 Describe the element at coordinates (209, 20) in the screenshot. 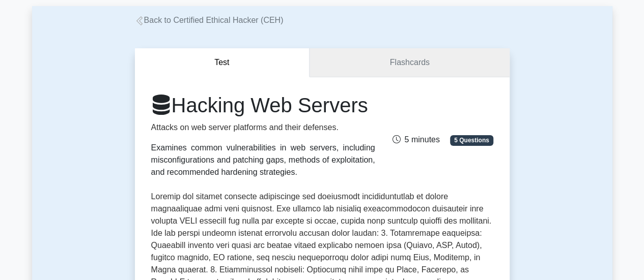

I see `a: Back to Certified Ethical Hacker (CEH)` at that location.